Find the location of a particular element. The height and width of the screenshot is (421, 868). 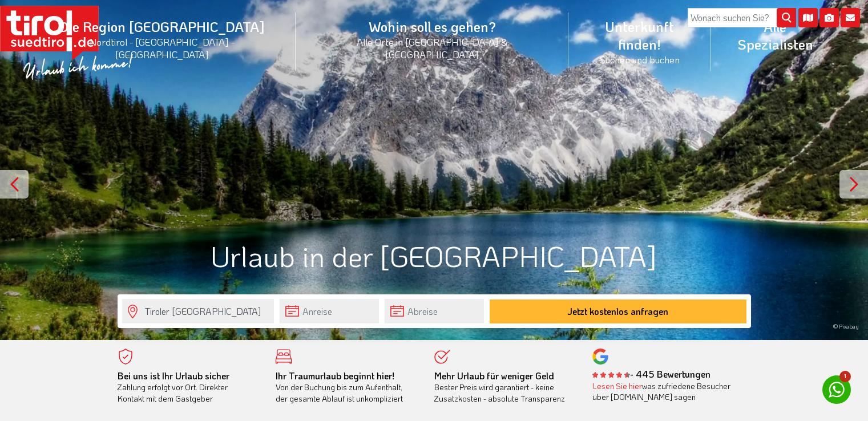

input: Abreise is located at coordinates (434, 311).